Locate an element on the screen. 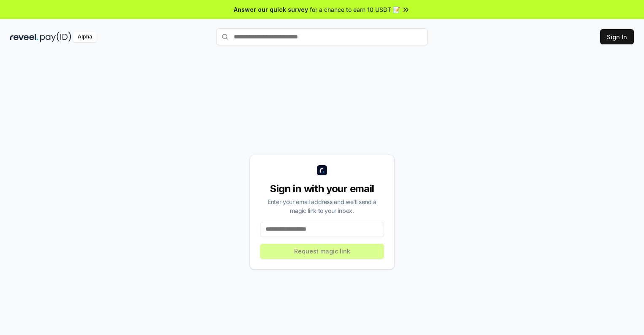  div: Alpha is located at coordinates (85, 36).